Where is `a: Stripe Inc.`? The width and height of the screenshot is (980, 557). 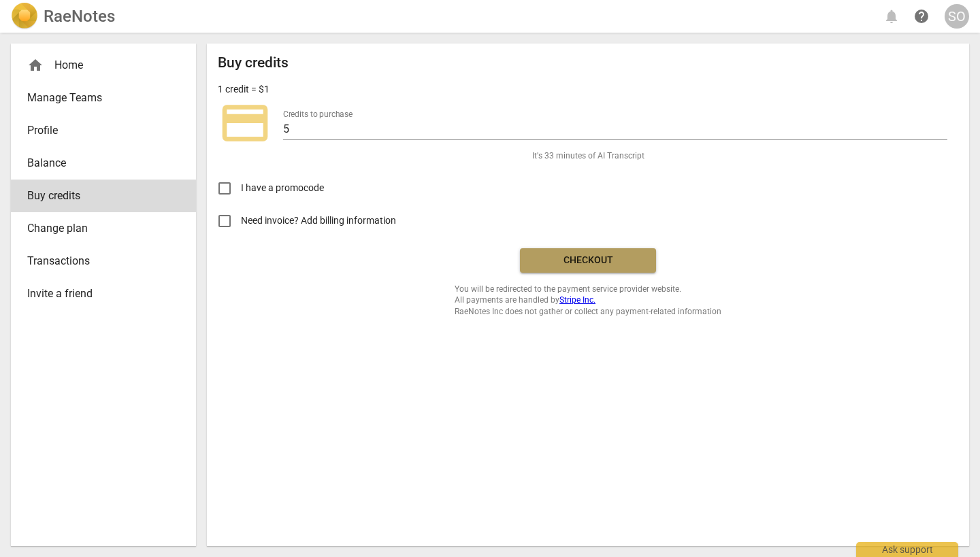 a: Stripe Inc. is located at coordinates (577, 300).